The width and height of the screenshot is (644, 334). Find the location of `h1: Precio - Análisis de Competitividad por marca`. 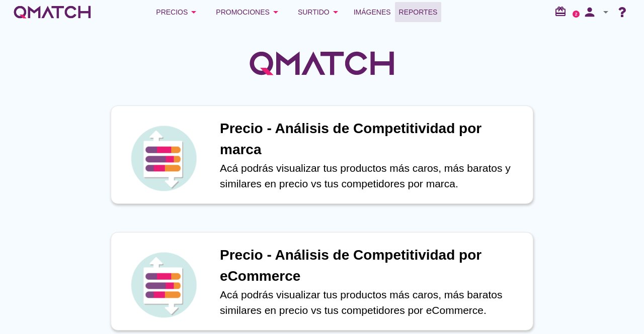

h1: Precio - Análisis de Competitividad por marca is located at coordinates (372, 139).